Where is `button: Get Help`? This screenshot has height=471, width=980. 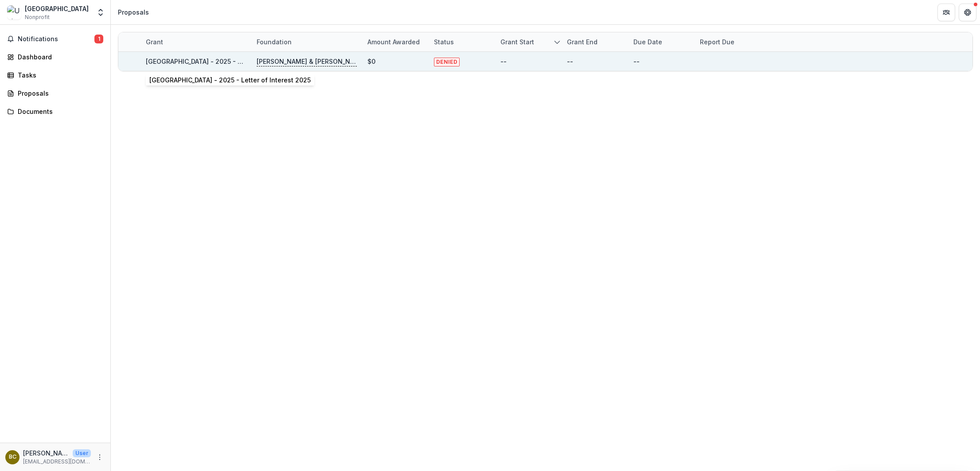
button: Get Help is located at coordinates (967, 13).